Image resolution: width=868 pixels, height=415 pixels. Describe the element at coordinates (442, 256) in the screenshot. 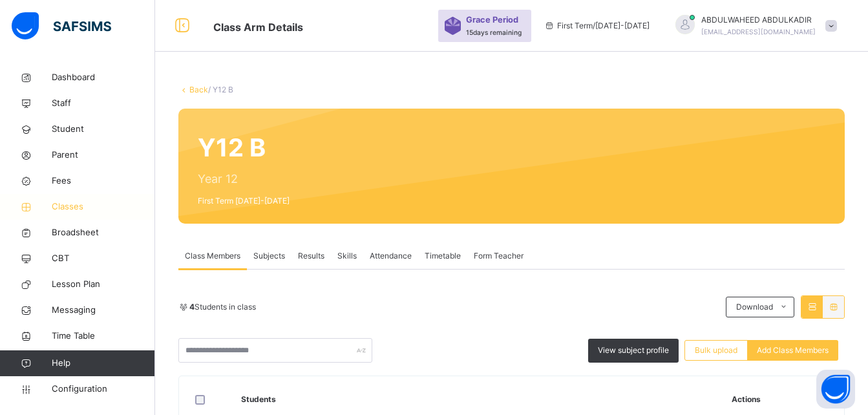

I see `span: Timetable` at that location.